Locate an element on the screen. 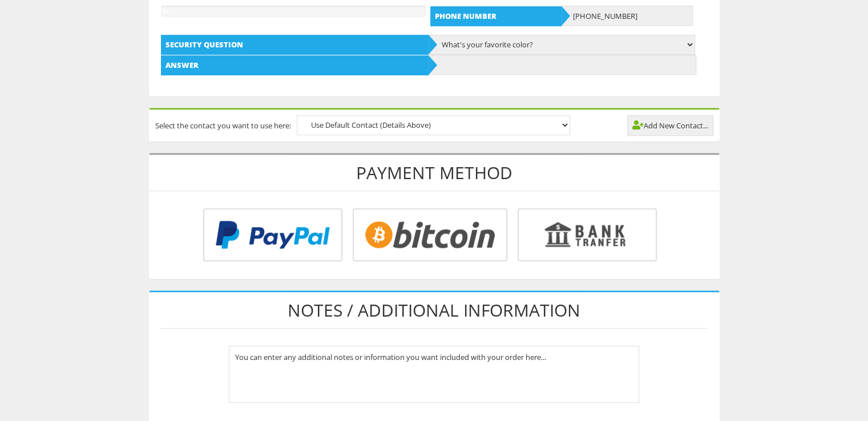 Image resolution: width=868 pixels, height=421 pixels. span: New Password Rating: 0% is located at coordinates (177, 28).